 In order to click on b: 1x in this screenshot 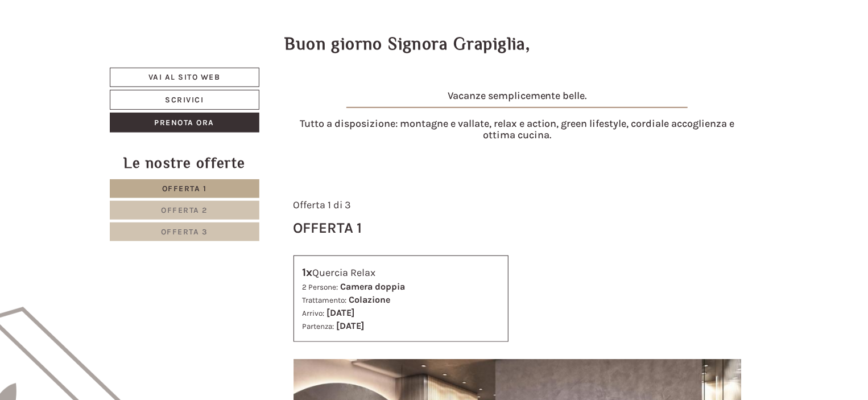, I will do `click(308, 272)`.